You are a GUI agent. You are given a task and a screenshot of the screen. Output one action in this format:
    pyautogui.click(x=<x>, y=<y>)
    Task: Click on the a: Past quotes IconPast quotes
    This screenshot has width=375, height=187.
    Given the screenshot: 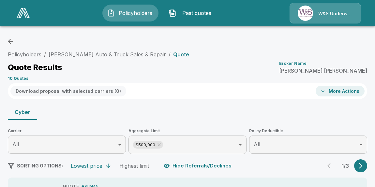 What is the action you would take?
    pyautogui.click(x=192, y=13)
    